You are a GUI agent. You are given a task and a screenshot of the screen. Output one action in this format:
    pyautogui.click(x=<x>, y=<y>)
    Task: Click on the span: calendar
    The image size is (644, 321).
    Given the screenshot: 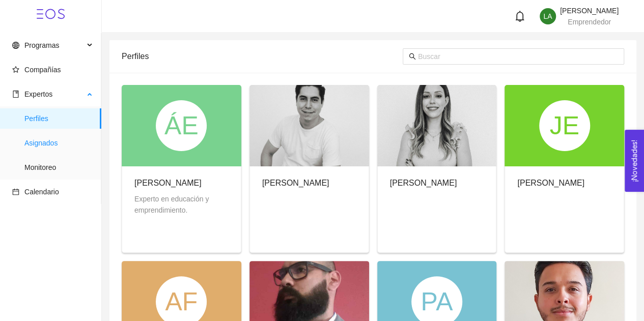 What is the action you would take?
    pyautogui.click(x=16, y=192)
    